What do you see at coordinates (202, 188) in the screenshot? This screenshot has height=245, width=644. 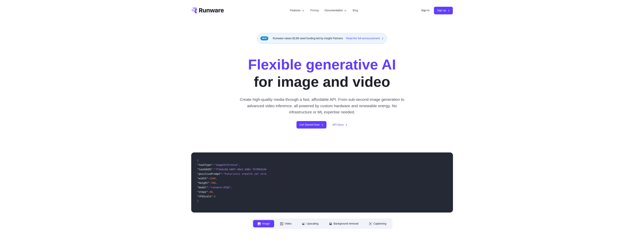 I see `span: "model"` at bounding box center [202, 188].